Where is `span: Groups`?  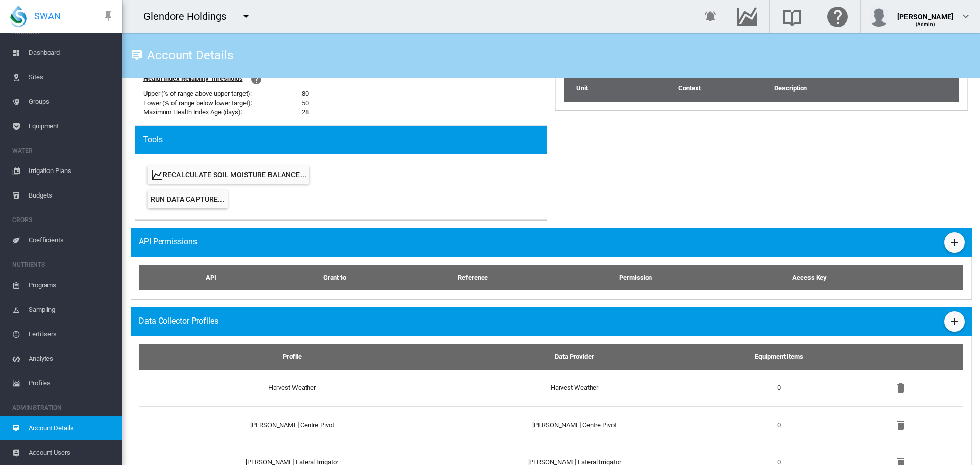
span: Groups is located at coordinates (71, 102).